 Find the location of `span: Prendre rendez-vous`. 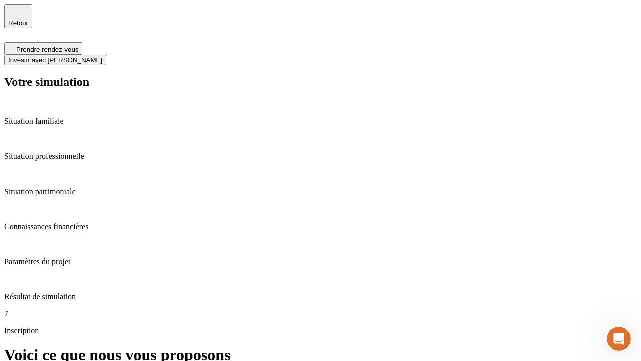

span: Prendre rendez-vous is located at coordinates (47, 49).